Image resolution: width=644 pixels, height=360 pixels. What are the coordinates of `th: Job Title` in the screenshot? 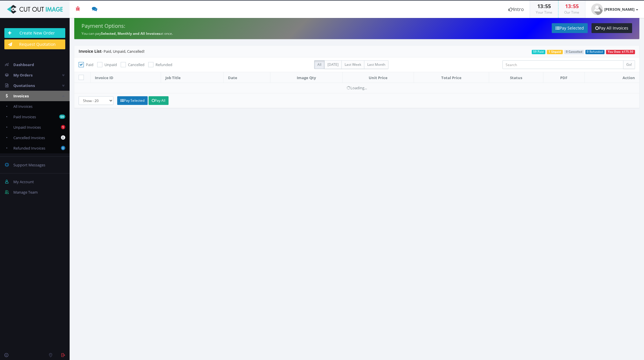 It's located at (192, 77).